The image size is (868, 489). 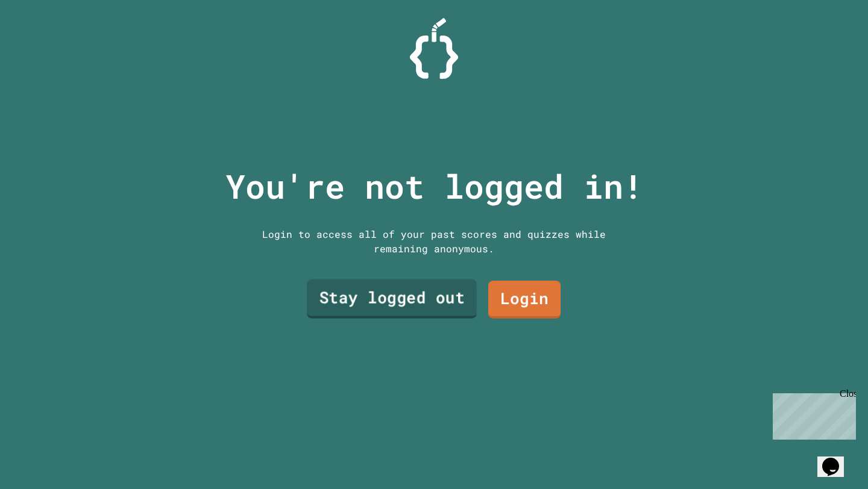 I want to click on a: Stay logged out, so click(x=391, y=298).